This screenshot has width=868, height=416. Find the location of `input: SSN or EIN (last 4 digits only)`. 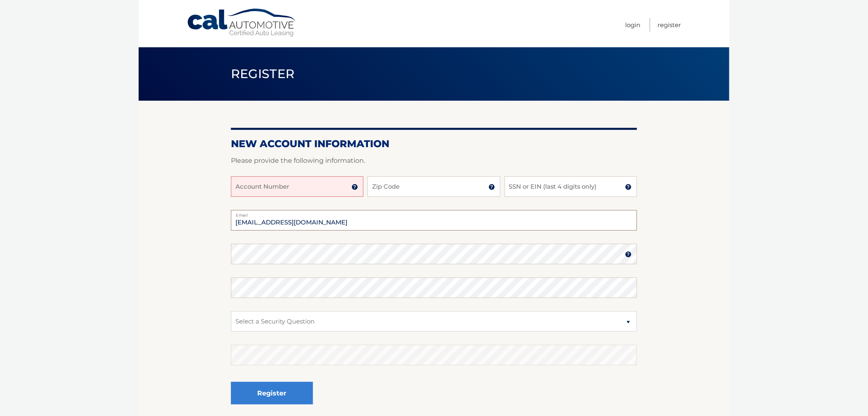

input: SSN or EIN (last 4 digits only) is located at coordinates (570, 186).